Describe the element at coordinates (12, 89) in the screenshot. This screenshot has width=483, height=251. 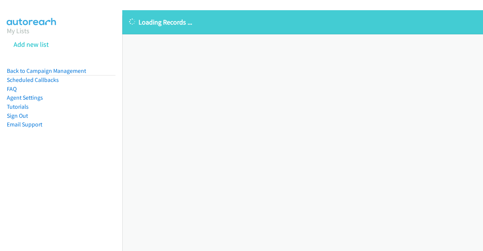
I see `a: FAQ` at that location.